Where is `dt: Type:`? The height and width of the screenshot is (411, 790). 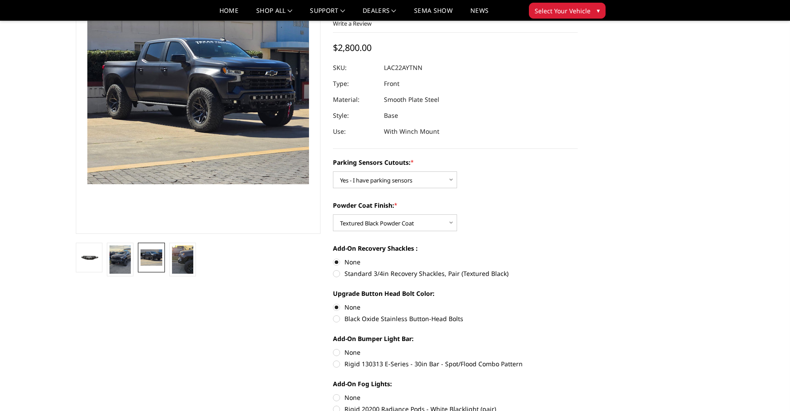 dt: Type: is located at coordinates (355, 84).